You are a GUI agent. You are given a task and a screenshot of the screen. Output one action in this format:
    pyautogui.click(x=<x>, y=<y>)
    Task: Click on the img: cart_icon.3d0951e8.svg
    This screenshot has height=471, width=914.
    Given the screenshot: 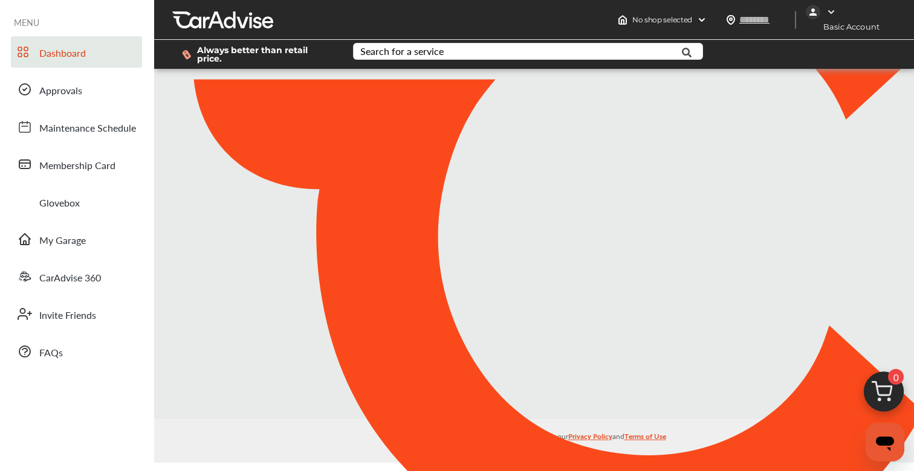 What is the action you would take?
    pyautogui.click(x=883, y=395)
    